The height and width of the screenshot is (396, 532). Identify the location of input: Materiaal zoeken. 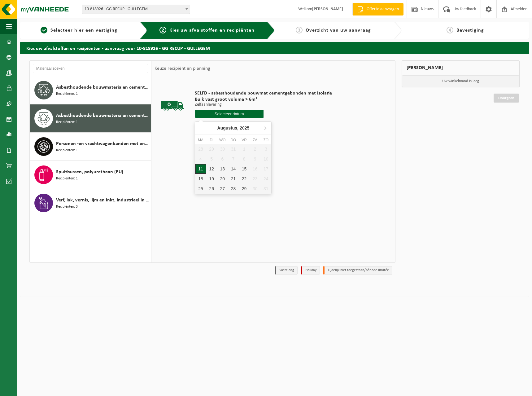
(90, 69).